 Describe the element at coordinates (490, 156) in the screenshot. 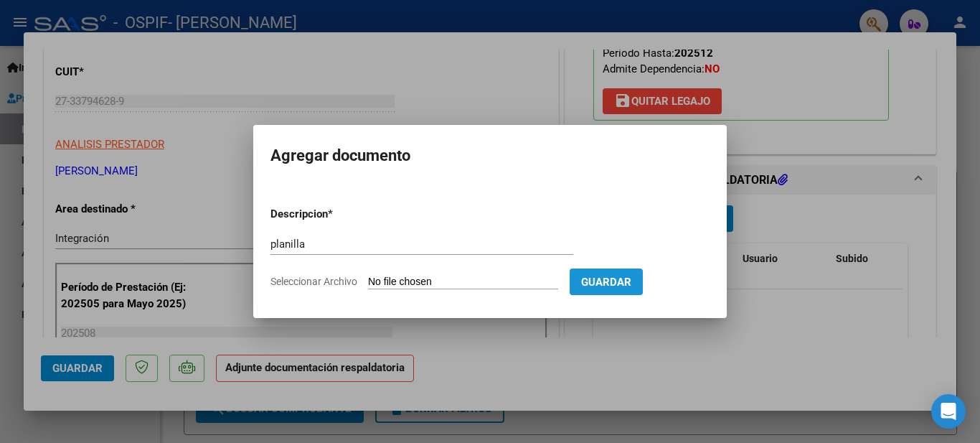

I see `h2: Agregar documento` at that location.